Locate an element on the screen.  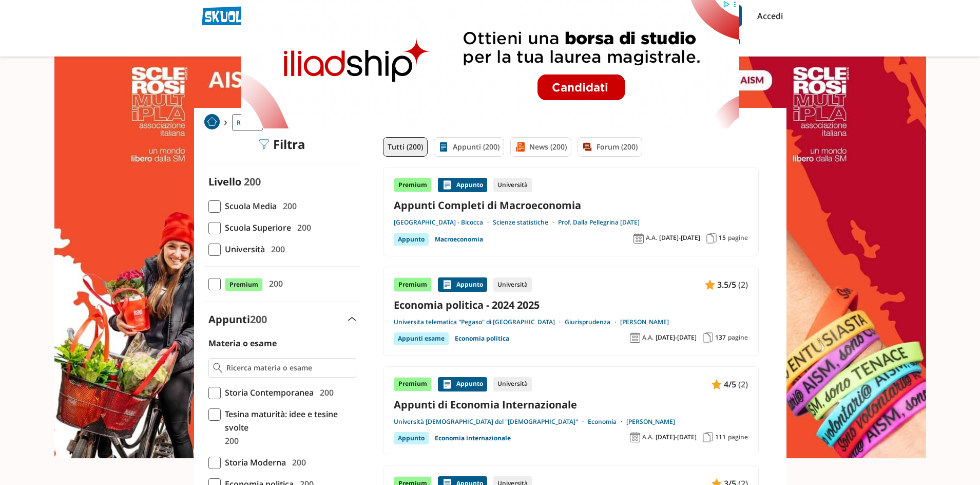
a: Macroeconomia is located at coordinates (459, 239).